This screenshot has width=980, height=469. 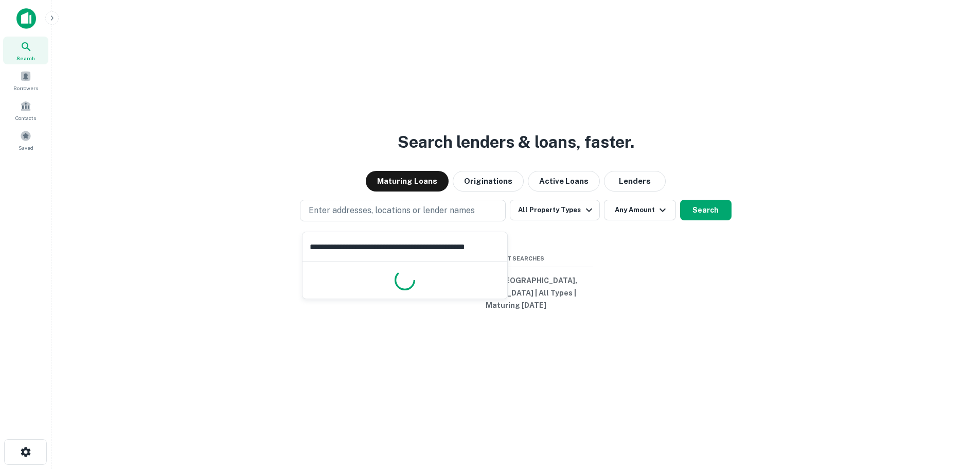 What do you see at coordinates (26, 50) in the screenshot?
I see `a: Search` at bounding box center [26, 50].